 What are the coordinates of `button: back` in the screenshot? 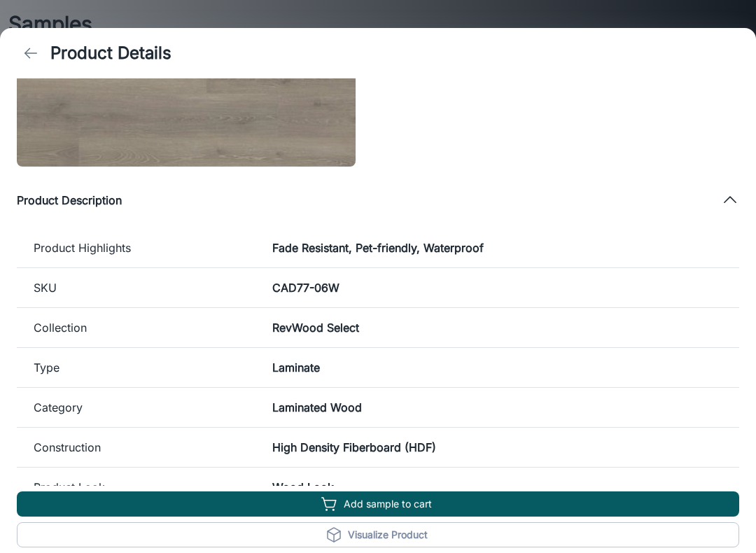 It's located at (31, 53).